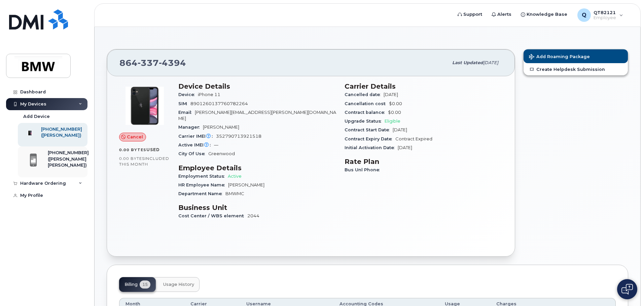 The height and width of the screenshot is (306, 644). I want to click on span: Contract Start Date, so click(369, 130).